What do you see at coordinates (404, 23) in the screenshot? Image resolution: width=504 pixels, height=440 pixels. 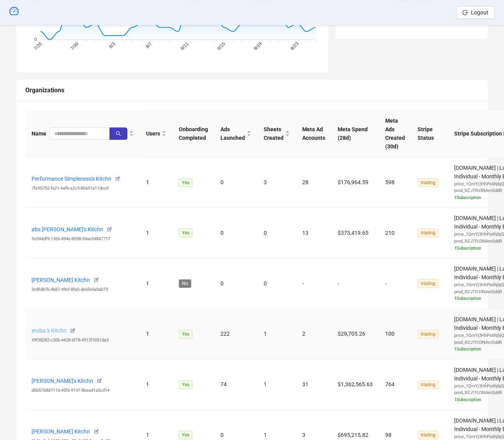 I see `tspan: 08:00` at bounding box center [404, 23].